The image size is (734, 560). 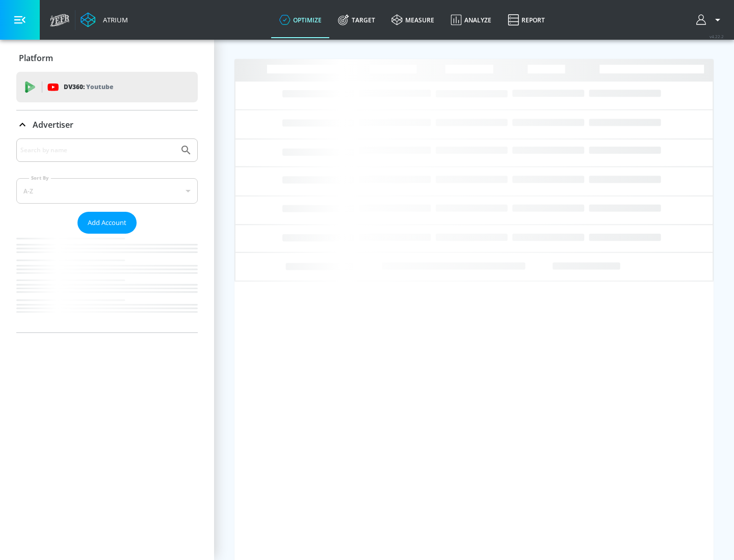 What do you see at coordinates (716, 36) in the screenshot?
I see `span: v 4.22.2` at bounding box center [716, 36].